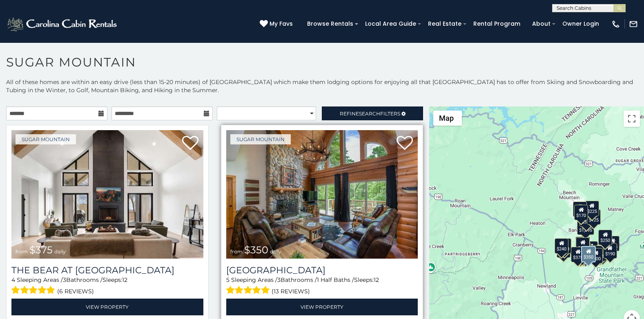 This screenshot has height=319, width=644. Describe the element at coordinates (390, 24) in the screenshot. I see `a: Local Area Guide` at that location.